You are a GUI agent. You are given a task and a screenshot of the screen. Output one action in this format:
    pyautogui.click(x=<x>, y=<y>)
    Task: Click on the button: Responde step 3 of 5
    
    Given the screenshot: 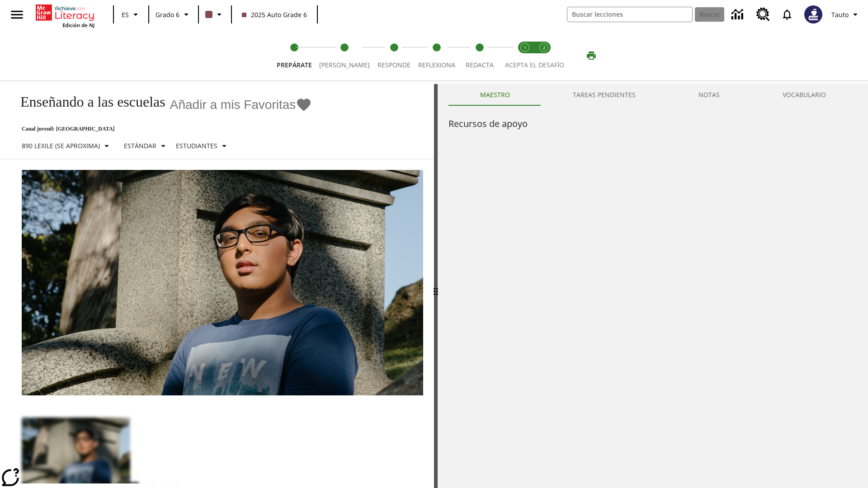 What is the action you would take?
    pyautogui.click(x=394, y=56)
    